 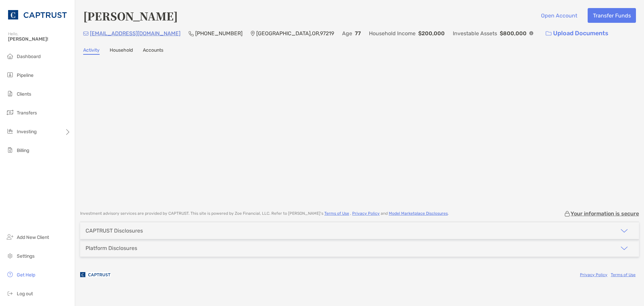 I want to click on span: Billing, so click(x=23, y=151).